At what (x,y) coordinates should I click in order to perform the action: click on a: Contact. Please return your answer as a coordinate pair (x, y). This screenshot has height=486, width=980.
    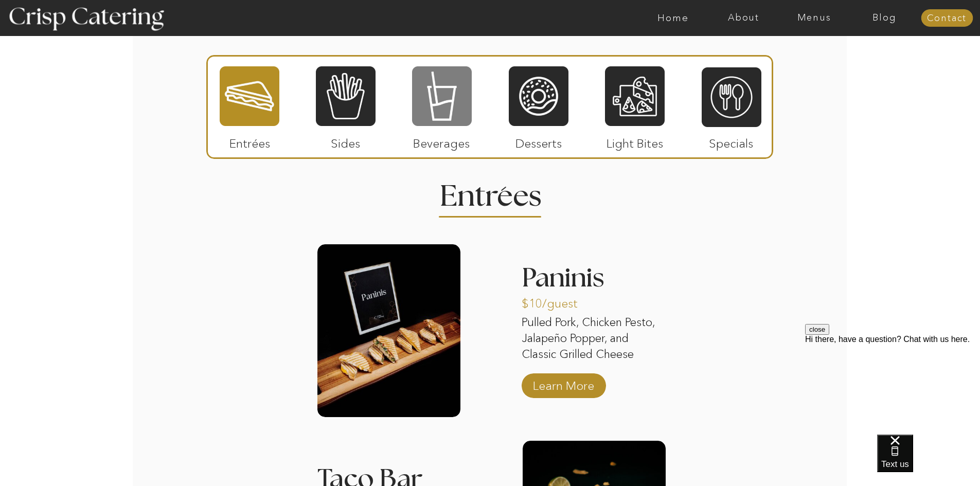
    Looking at the image, I should click on (946, 19).